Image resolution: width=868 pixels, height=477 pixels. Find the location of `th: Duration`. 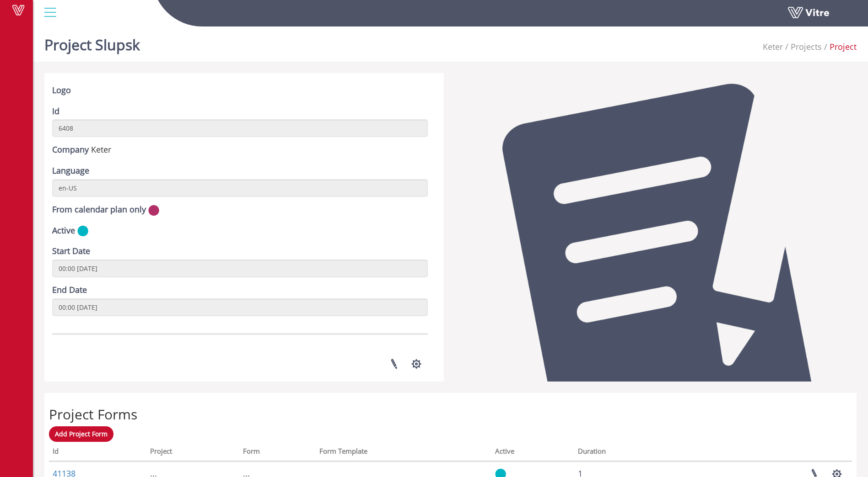

th: Duration is located at coordinates (630, 453).